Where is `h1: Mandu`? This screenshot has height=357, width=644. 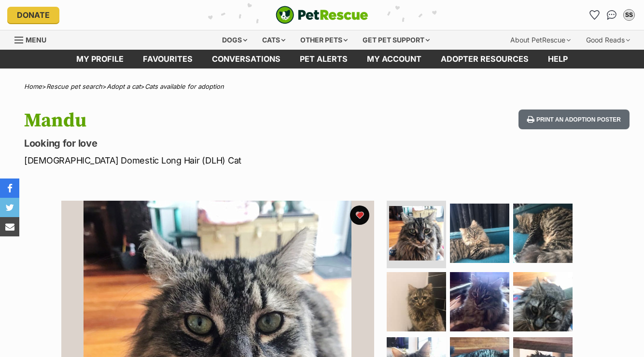
h1: Mandu is located at coordinates (208, 121).